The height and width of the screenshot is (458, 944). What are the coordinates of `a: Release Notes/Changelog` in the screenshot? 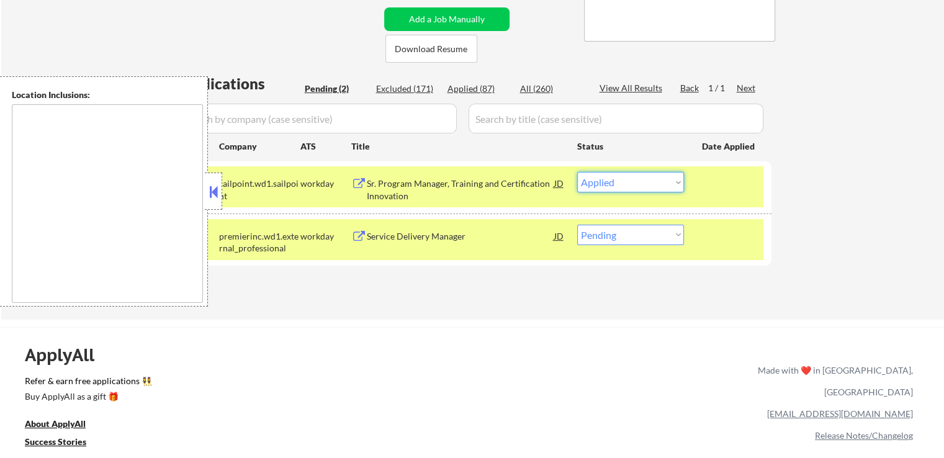 It's located at (864, 435).